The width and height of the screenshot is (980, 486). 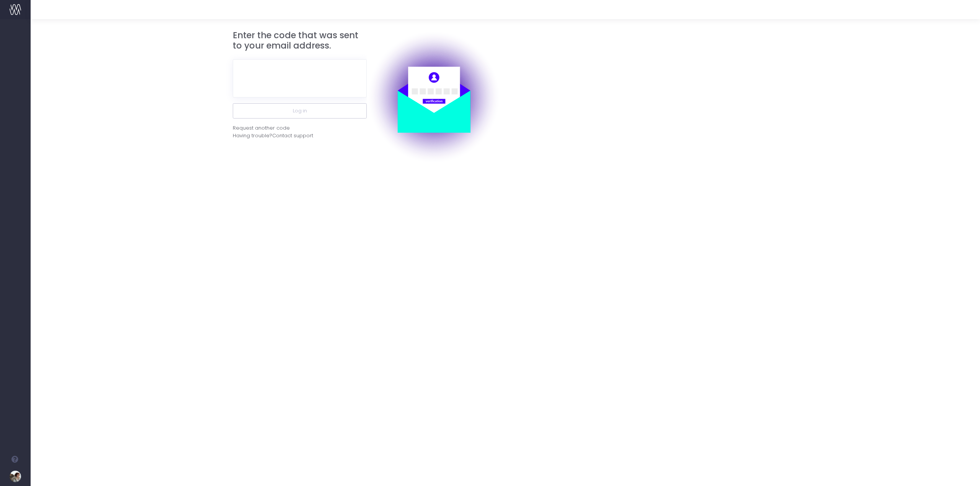 What do you see at coordinates (300, 136) in the screenshot?
I see `div: Having trouble?` at bounding box center [300, 136].